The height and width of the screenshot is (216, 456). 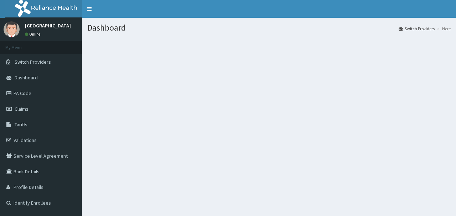 What do you see at coordinates (33, 62) in the screenshot?
I see `span: Switch Providers` at bounding box center [33, 62].